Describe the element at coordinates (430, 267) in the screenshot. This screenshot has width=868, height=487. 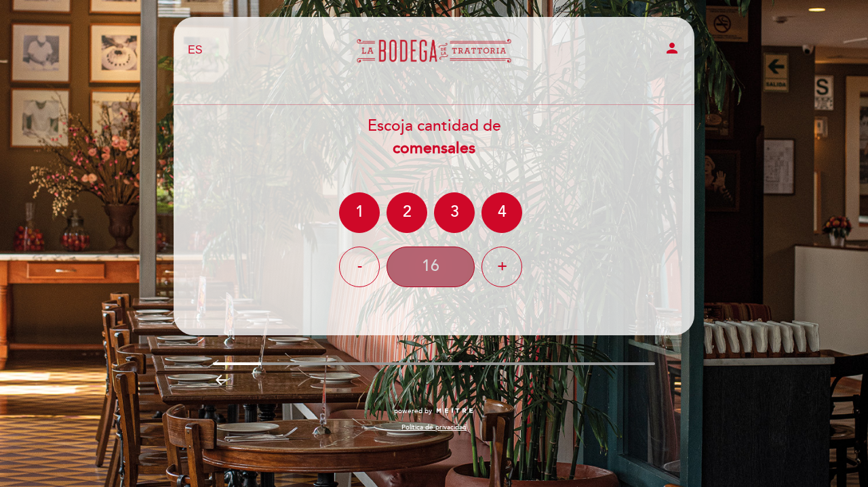
I see `div: 16` at that location.